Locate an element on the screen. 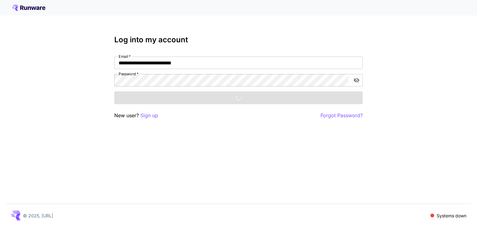 The image size is (477, 227). label: Password is located at coordinates (129, 74).